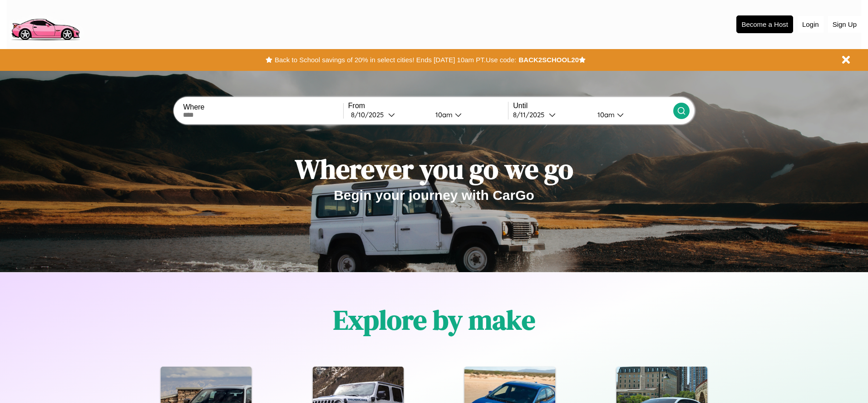 Image resolution: width=868 pixels, height=403 pixels. I want to click on img: logo, so click(45, 24).